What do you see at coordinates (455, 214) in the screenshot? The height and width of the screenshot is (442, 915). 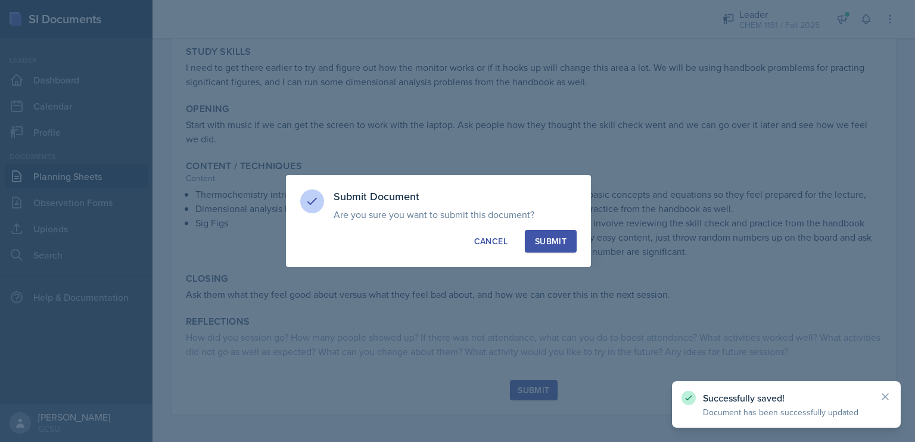 I see `p: Are you sure you want to submit this document?` at bounding box center [455, 214].